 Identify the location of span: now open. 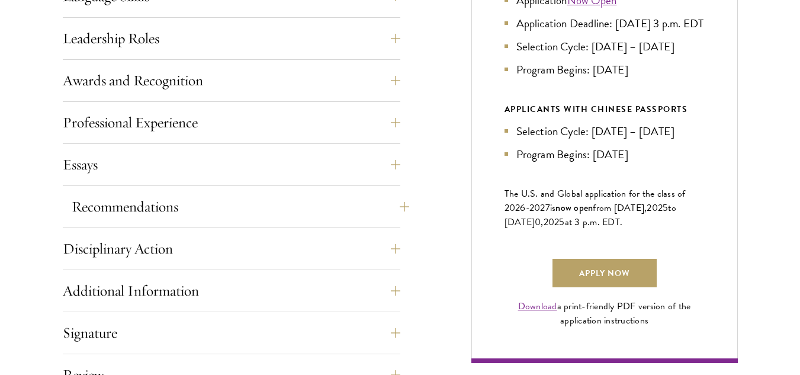
(574, 207).